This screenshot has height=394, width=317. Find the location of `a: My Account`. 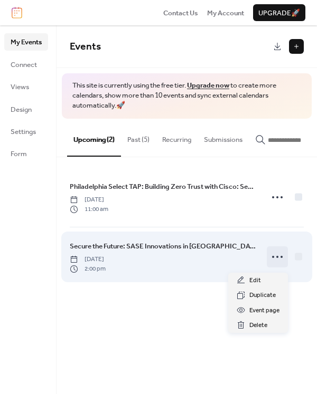

a: My Account is located at coordinates (225, 13).